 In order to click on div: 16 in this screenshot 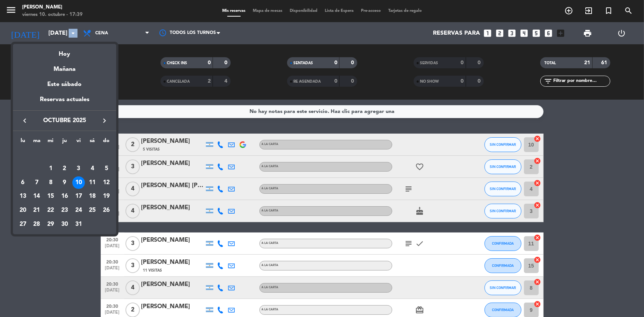, I will do `click(65, 196)`.